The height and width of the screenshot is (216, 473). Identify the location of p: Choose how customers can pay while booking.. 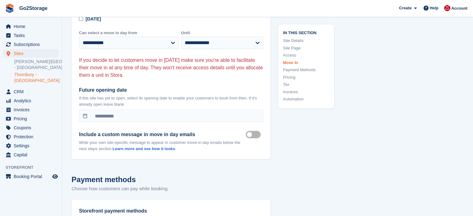
(171, 189).